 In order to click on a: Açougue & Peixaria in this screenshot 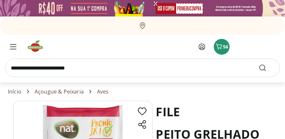, I will do `click(59, 92)`.